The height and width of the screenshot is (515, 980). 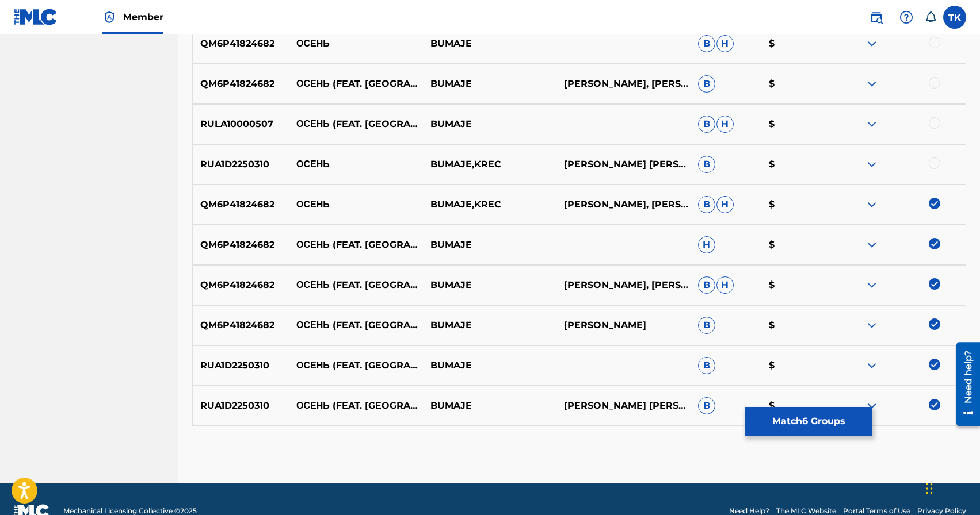 What do you see at coordinates (906, 17) in the screenshot?
I see `img: help` at bounding box center [906, 17].